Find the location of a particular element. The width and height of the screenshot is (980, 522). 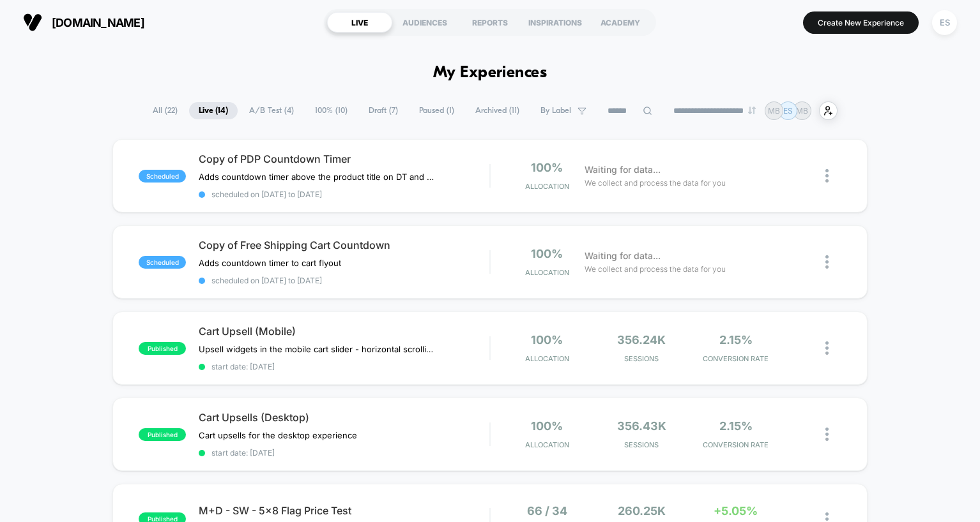

span: Paused ( 1 ) is located at coordinates (437, 111).